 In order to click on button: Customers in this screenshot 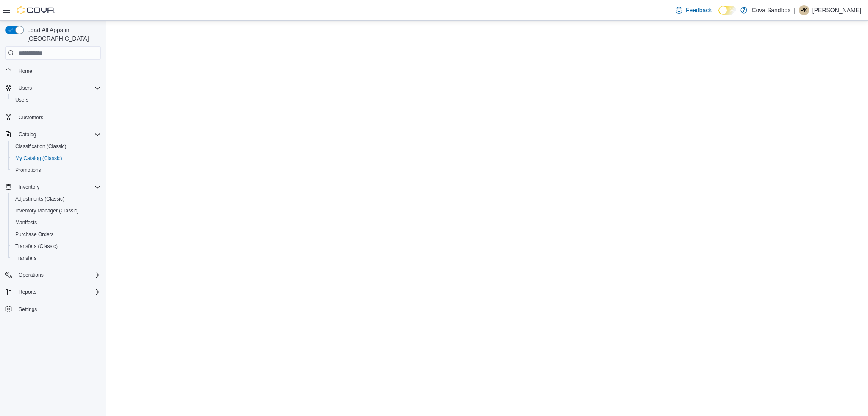, I will do `click(53, 117)`.